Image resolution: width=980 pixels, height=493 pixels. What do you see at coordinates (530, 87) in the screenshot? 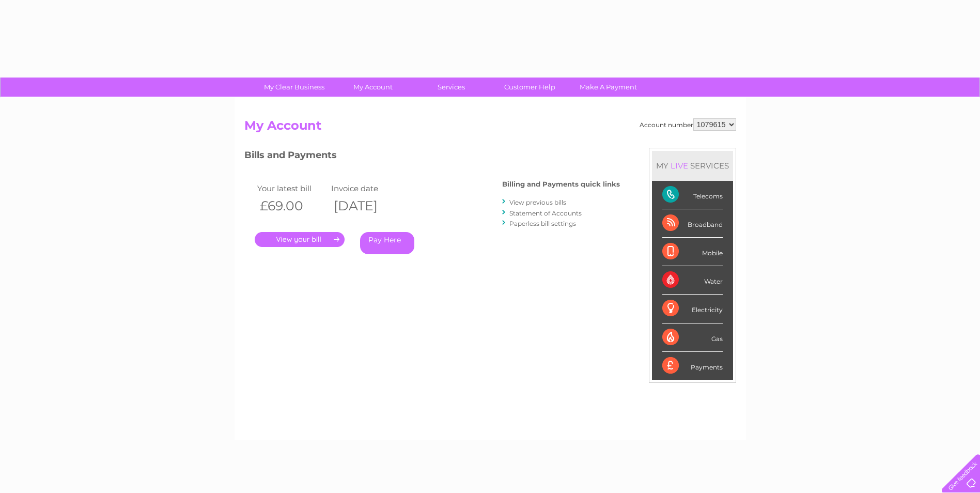
I see `a: Customer Help` at bounding box center [530, 87].